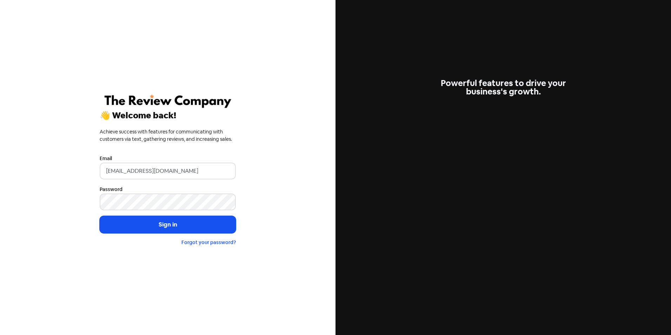 The width and height of the screenshot is (671, 335). Describe the element at coordinates (168, 225) in the screenshot. I see `button: Sign in` at that location.